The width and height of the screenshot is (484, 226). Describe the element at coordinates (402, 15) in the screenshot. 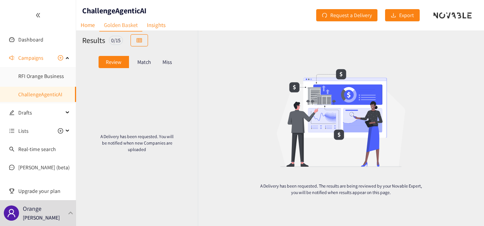

I see `button: downloadExport` at that location.